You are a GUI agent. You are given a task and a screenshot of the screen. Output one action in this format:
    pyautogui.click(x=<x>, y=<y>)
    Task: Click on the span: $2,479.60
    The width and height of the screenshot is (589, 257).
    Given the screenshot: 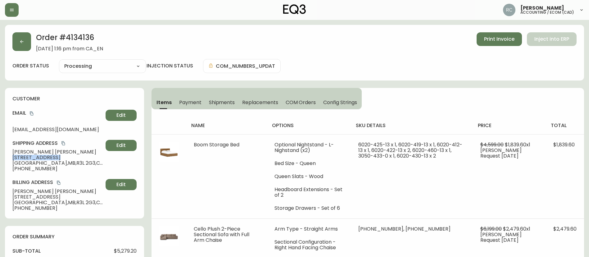 What is the action you would take?
    pyautogui.click(x=565, y=229)
    